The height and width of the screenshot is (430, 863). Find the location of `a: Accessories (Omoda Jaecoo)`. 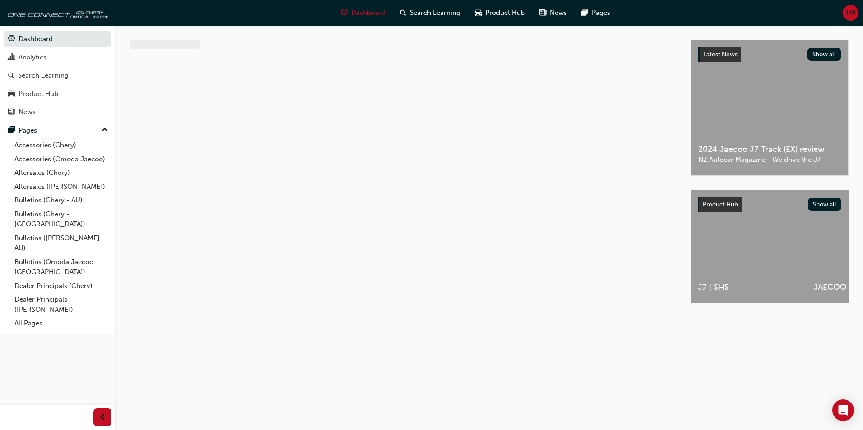

a: Accessories (Omoda Jaecoo) is located at coordinates (61, 159).